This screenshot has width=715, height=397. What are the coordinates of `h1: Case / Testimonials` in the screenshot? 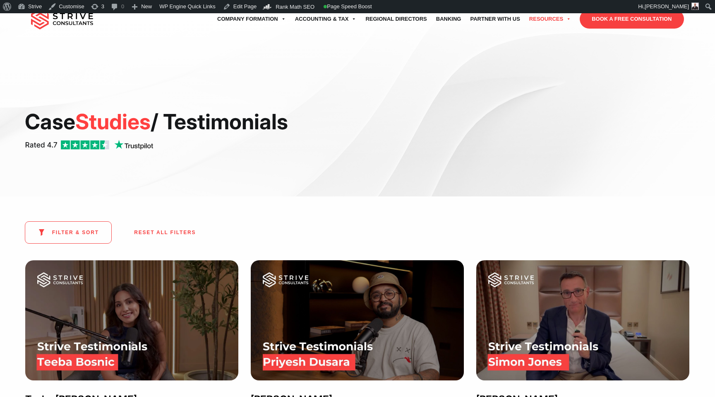 It's located at (168, 121).